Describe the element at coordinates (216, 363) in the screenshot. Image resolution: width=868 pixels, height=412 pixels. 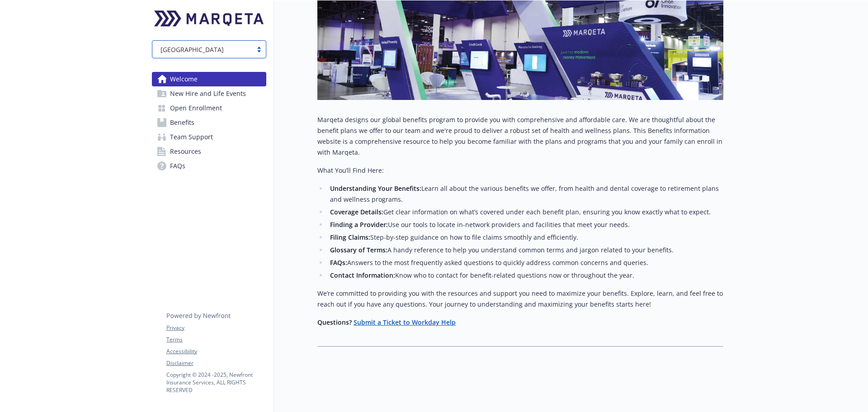
I see `a: Disclaimer` at that location.